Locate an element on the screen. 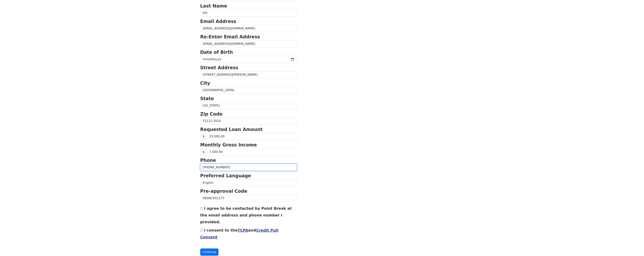 This screenshot has width=644, height=256. input: Pre-approval Code is located at coordinates (249, 198).